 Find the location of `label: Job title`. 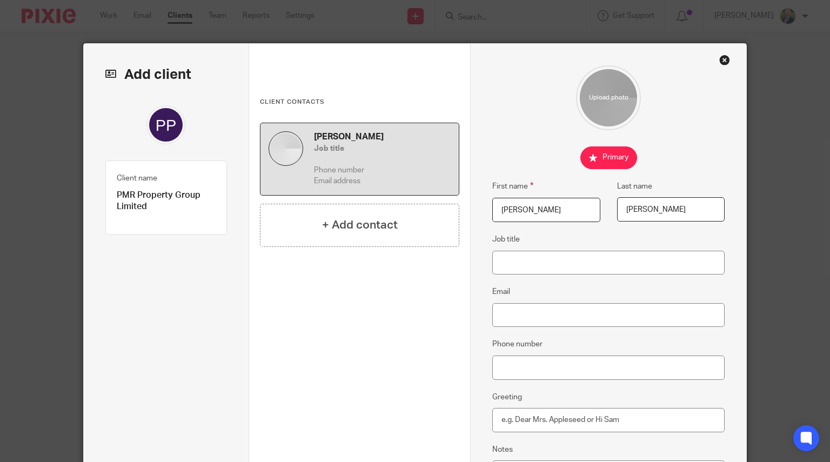

label: Job title is located at coordinates (506, 239).